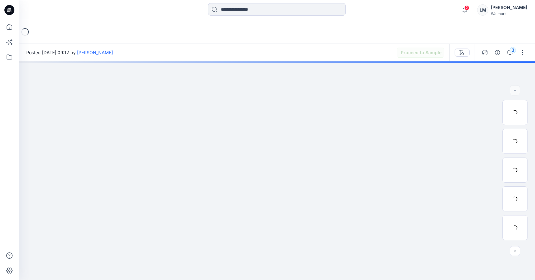 This screenshot has height=280, width=535. What do you see at coordinates (509, 13) in the screenshot?
I see `div: Walmart` at bounding box center [509, 13].